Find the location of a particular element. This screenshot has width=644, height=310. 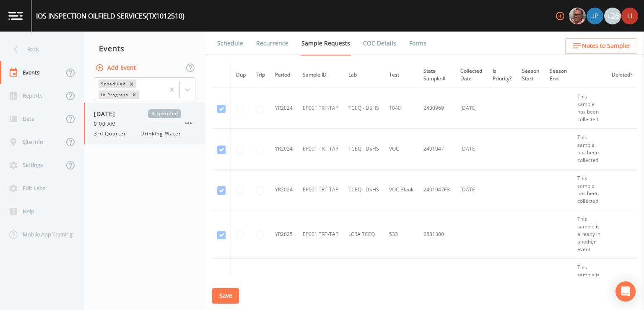

span: Drinking Water is located at coordinates (160, 134).